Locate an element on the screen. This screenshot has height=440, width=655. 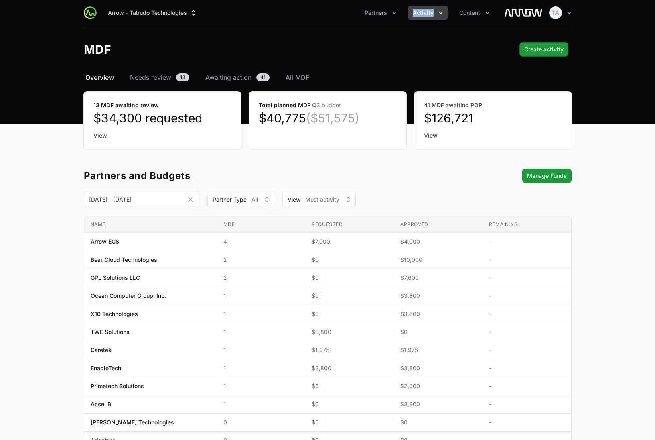
dt: 13 MDF awaiting review is located at coordinates (163, 105).